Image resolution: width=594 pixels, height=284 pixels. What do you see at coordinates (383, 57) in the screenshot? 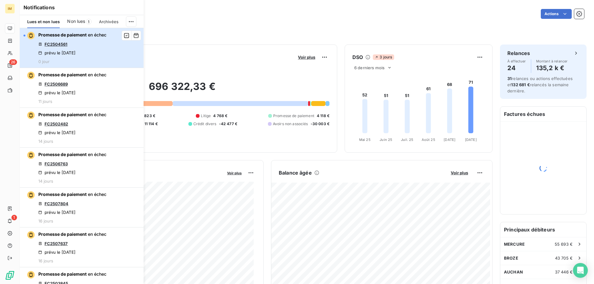
I see `span: 3 jours` at bounding box center [383, 57].